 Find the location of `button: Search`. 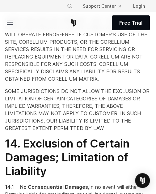

button: Search is located at coordinates (70, 6).